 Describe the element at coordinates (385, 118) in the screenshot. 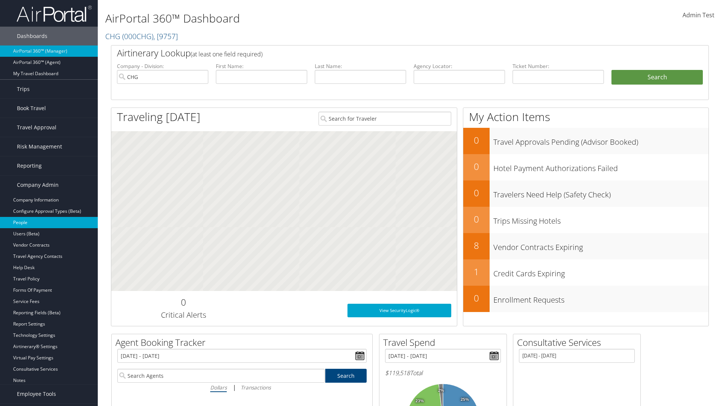

I see `input: Search for Traveler` at that location.